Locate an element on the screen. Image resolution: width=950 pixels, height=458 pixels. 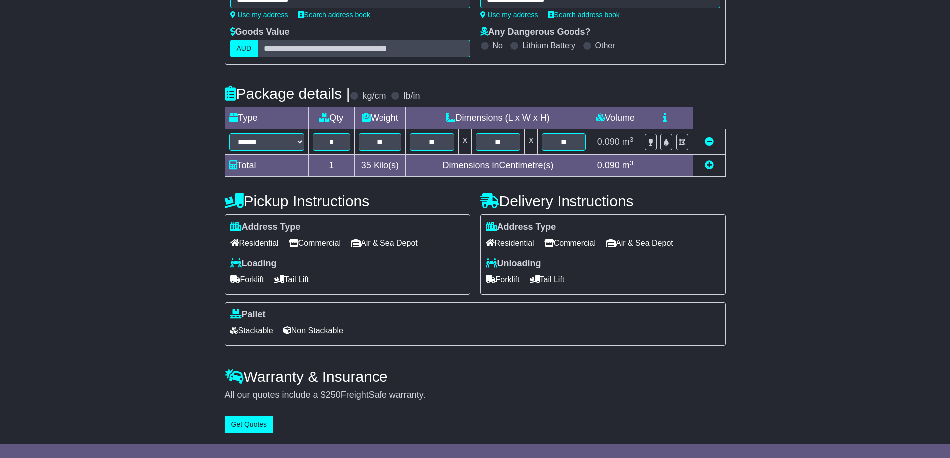
button: Get Quotes is located at coordinates (249, 424).